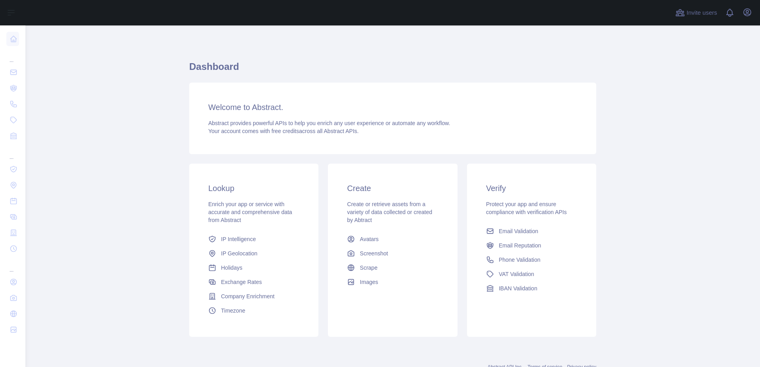 This screenshot has height=367, width=760. I want to click on span: VAT Validation, so click(516, 274).